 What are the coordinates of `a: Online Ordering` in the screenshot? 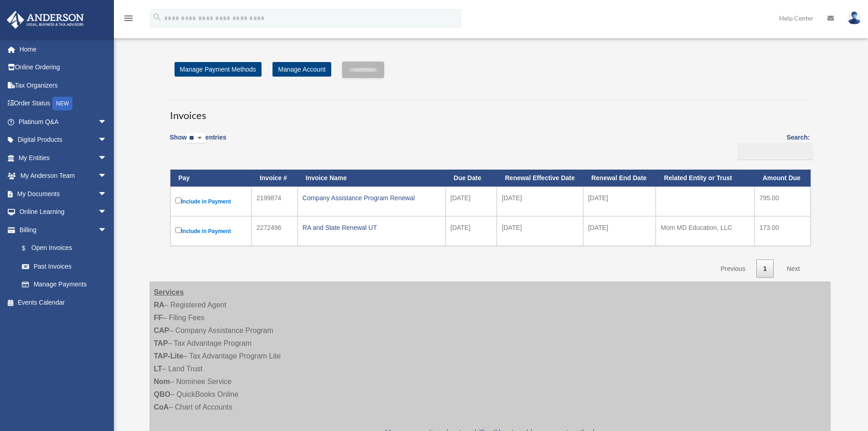 It's located at (63, 68).